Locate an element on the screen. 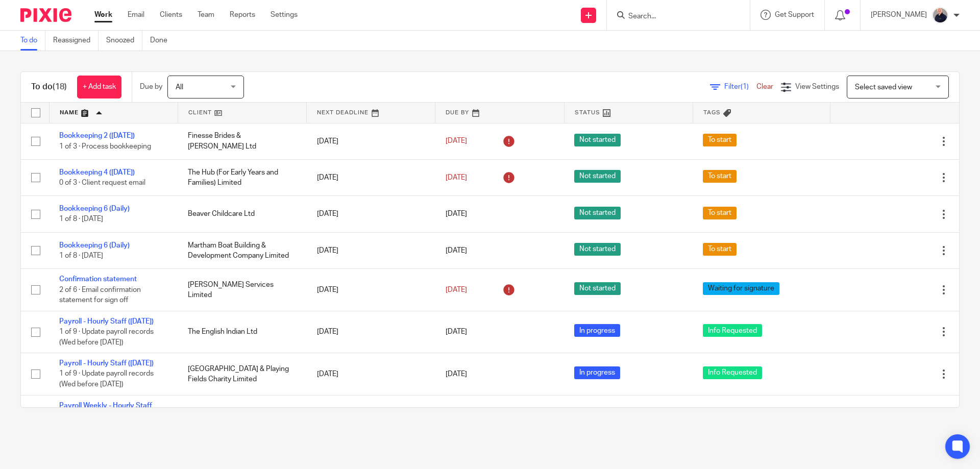 The image size is (980, 469). a: + Add task is located at coordinates (99, 87).